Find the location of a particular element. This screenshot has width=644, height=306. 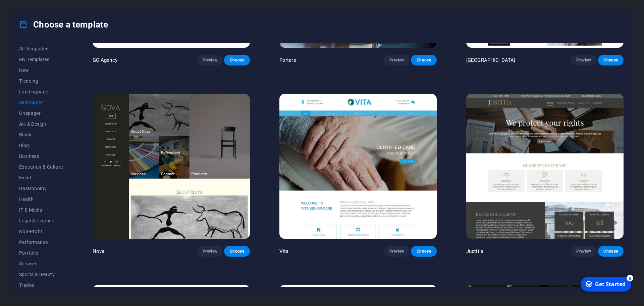

button: Non-Profit is located at coordinates (41, 231).